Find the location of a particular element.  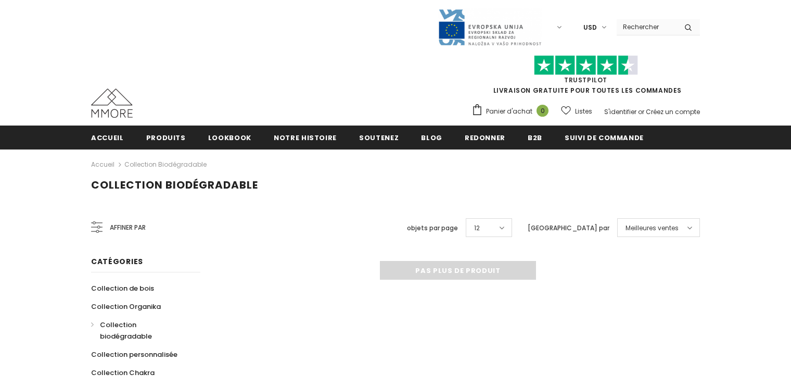

span: Accueil is located at coordinates (107, 137).